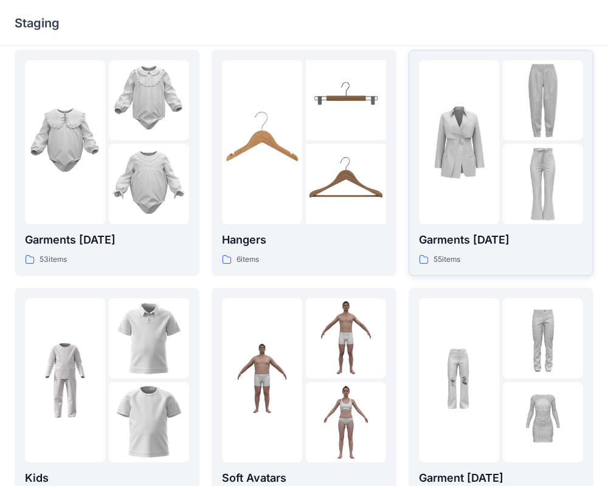 This screenshot has height=486, width=608. I want to click on p: 6 items, so click(247, 259).